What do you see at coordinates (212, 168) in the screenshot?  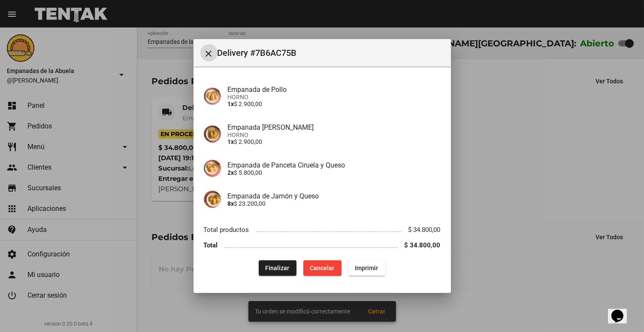 I see `img: a07d0382-12a7-4aaa-a9a8-9d363701184e.jpg` at bounding box center [212, 168].